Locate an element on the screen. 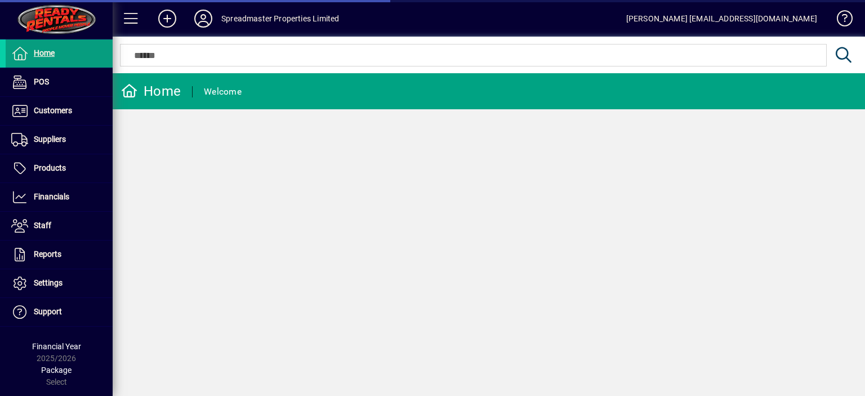 This screenshot has width=865, height=396. span: Reports is located at coordinates (47, 254).